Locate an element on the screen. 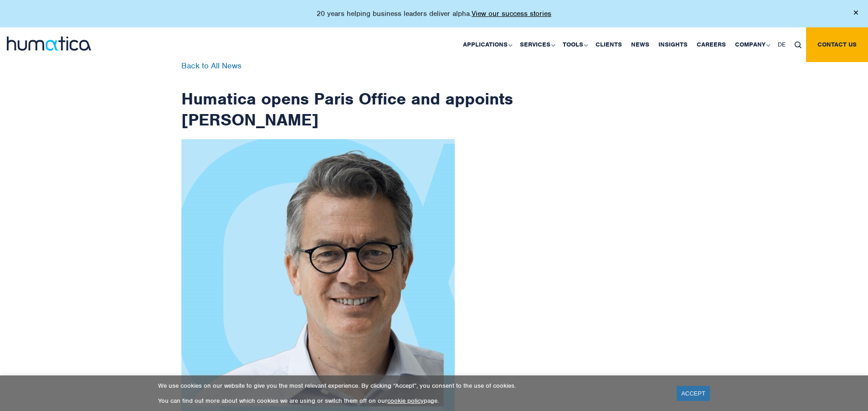 The height and width of the screenshot is (411, 868). a: ACCEPT is located at coordinates (693, 393).